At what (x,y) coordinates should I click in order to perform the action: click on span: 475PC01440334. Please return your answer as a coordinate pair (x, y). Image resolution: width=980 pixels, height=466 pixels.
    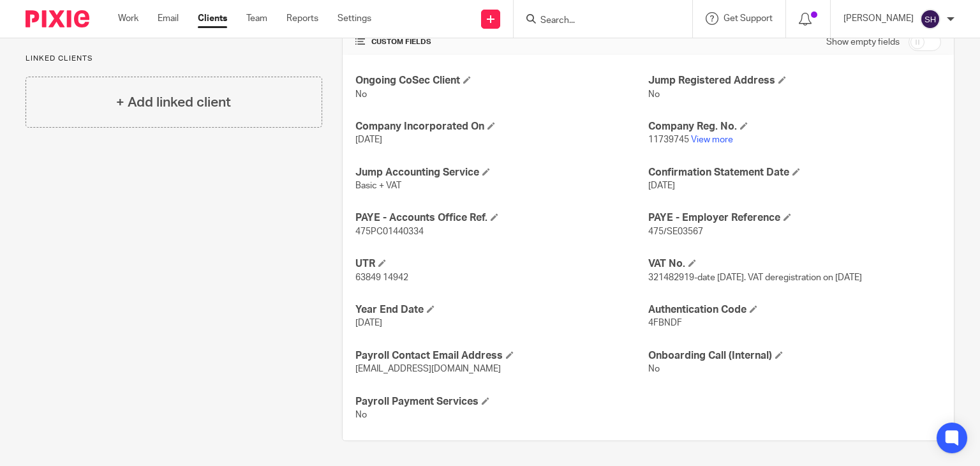
    Looking at the image, I should click on (390, 232).